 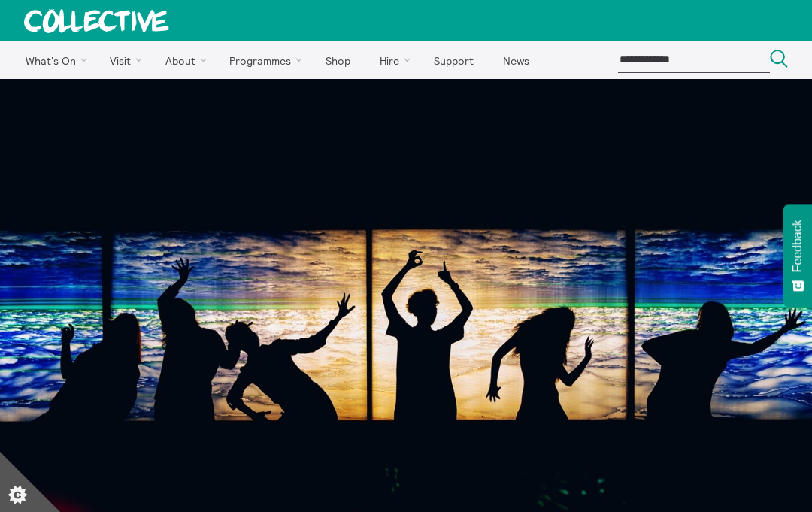 What do you see at coordinates (798, 246) in the screenshot?
I see `span: Feedback` at bounding box center [798, 246].